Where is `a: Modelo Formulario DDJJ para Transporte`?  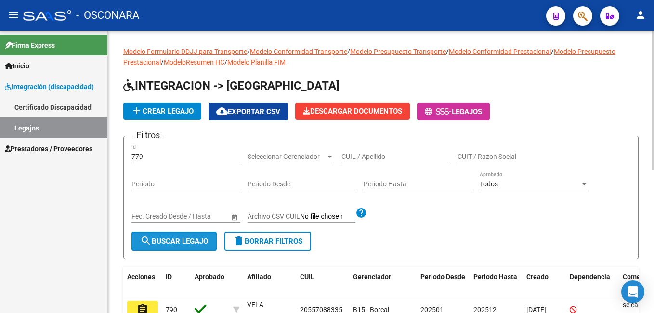
a: Modelo Formulario DDJJ para Transporte is located at coordinates (185, 52).